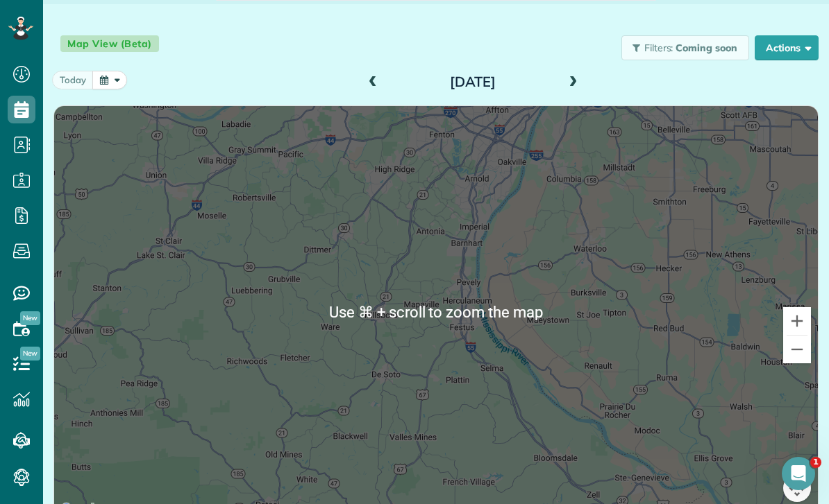 This screenshot has height=504, width=829. Describe the element at coordinates (797, 321) in the screenshot. I see `button: Zoom in` at that location.